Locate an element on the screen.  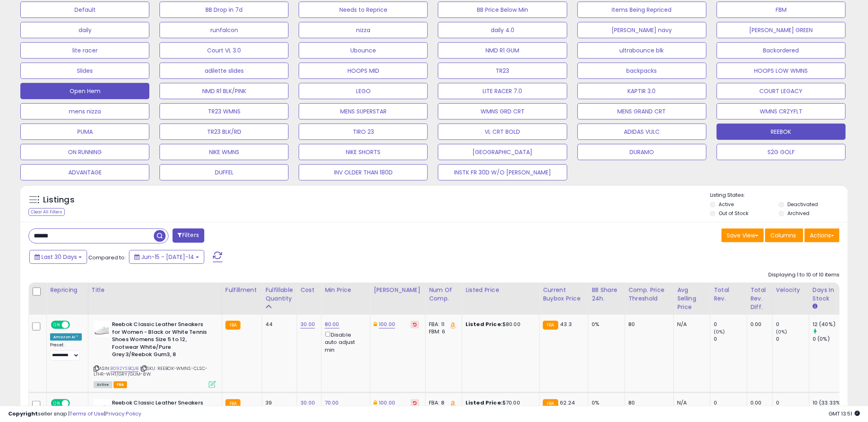
a: Terms of Use is located at coordinates (86, 414).